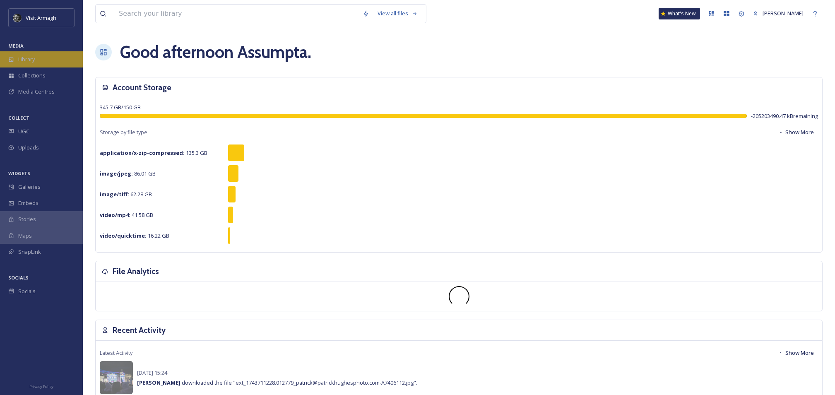 This screenshot has width=835, height=395. What do you see at coordinates (123, 132) in the screenshot?
I see `span: Storage by file type` at bounding box center [123, 132].